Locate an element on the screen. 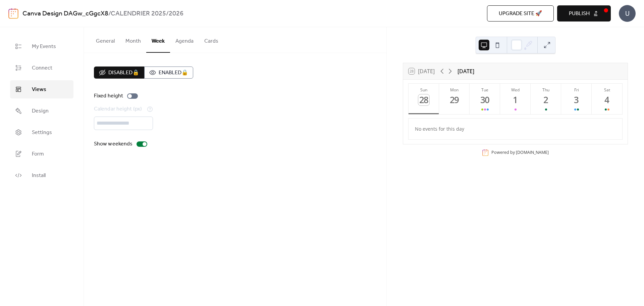 The image size is (644, 306). b: CALENDRIER 2025/2026 is located at coordinates (147, 13).